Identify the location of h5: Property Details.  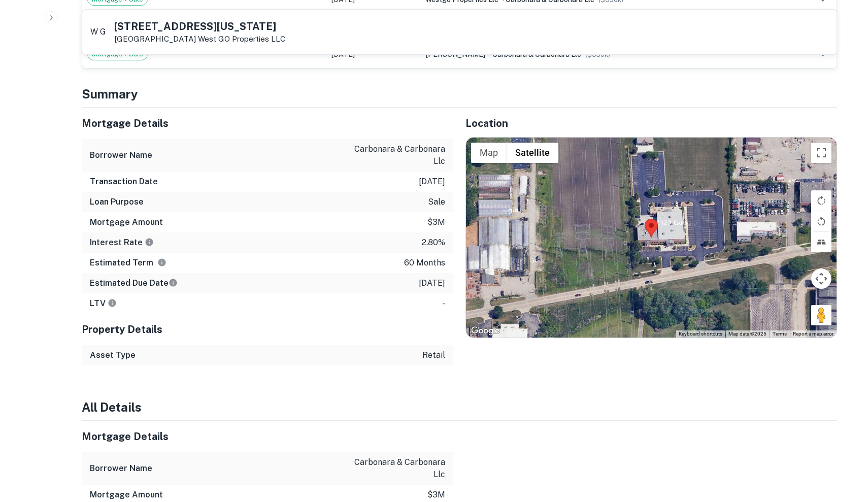
(268, 330).